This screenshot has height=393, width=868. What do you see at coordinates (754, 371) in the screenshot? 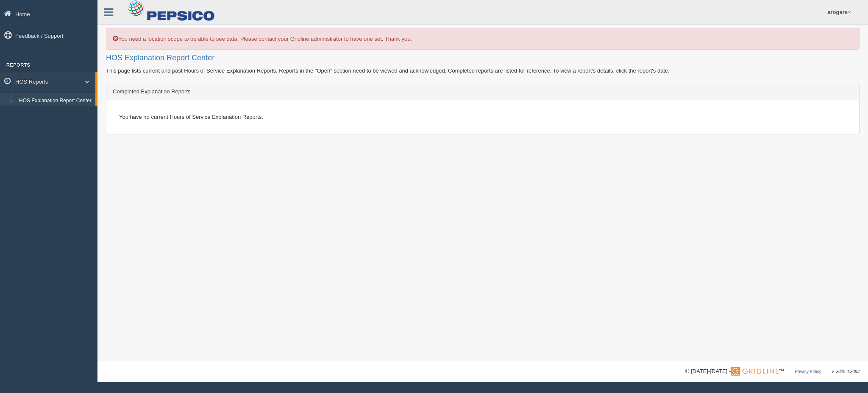
I see `img: Gridline` at bounding box center [754, 371].